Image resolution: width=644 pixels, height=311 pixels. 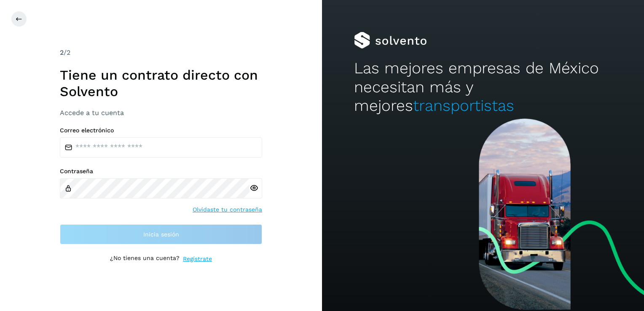 What do you see at coordinates (197, 259) in the screenshot?
I see `a: Regístrate` at bounding box center [197, 259].